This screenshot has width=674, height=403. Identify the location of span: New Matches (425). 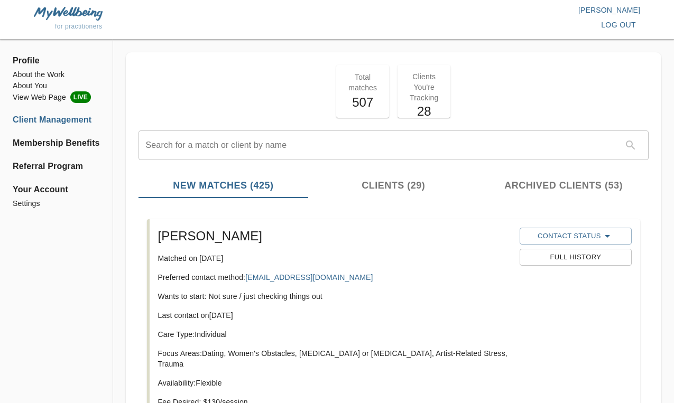
(224, 185).